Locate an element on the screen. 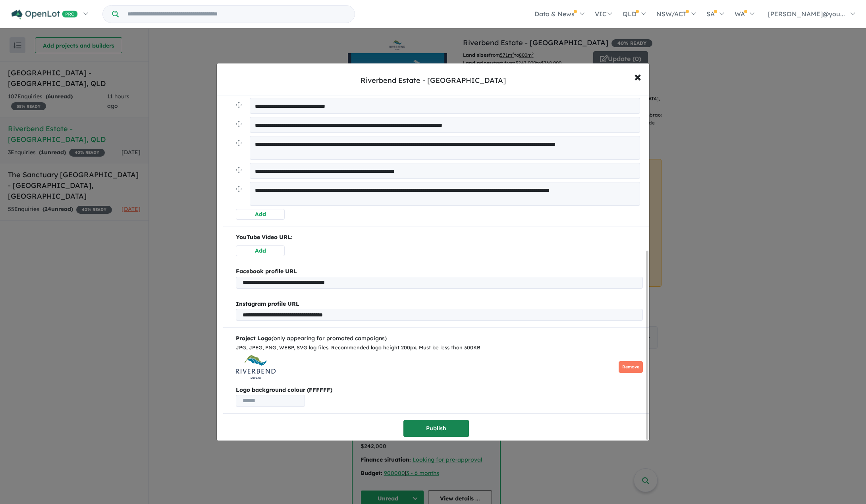  button: Publish is located at coordinates (435, 428).